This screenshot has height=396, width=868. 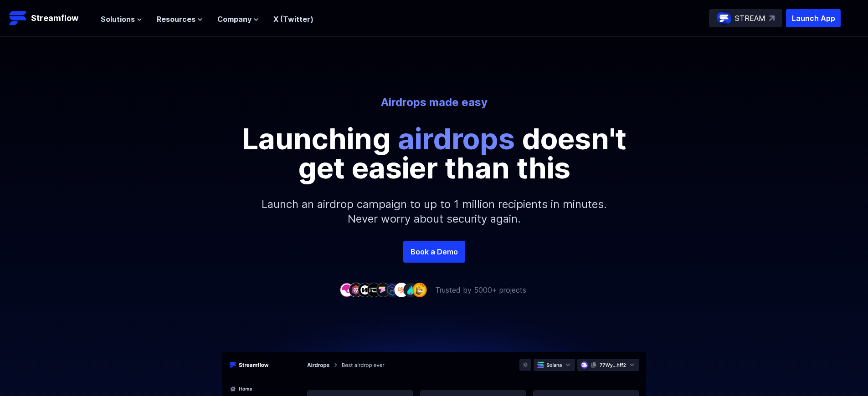 I want to click on p: Launch App, so click(x=813, y=18).